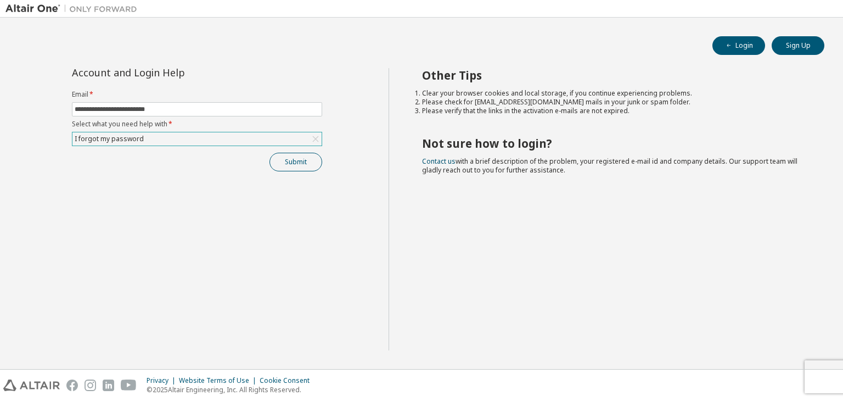  I want to click on li: Clear your browser cookies and local storage, if you continue experiencing problems., so click(614, 93).